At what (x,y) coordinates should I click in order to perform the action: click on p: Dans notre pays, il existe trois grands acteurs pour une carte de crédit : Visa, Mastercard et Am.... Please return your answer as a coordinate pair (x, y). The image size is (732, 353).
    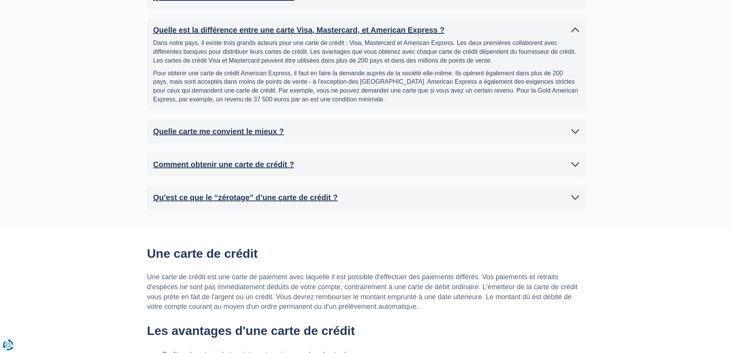
    Looking at the image, I should click on (366, 52).